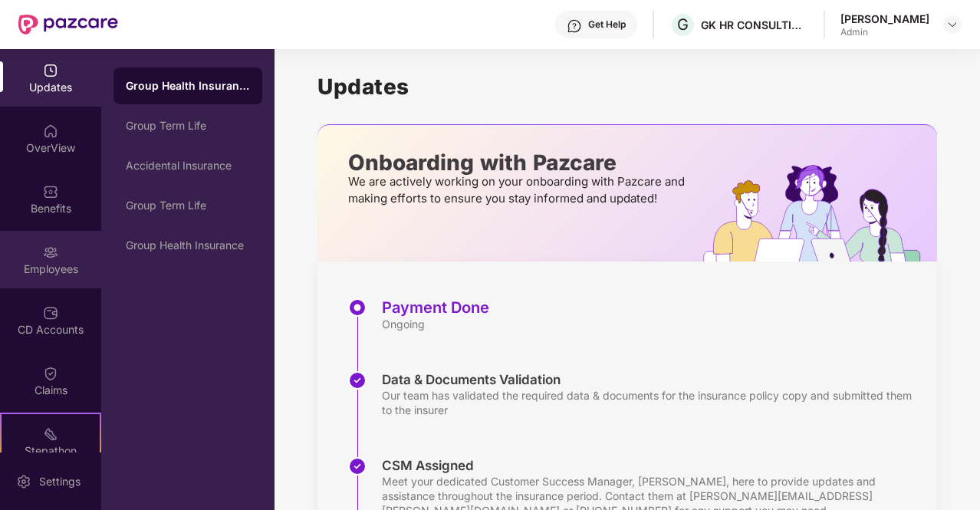  I want to click on div: Ongoing, so click(436, 323).